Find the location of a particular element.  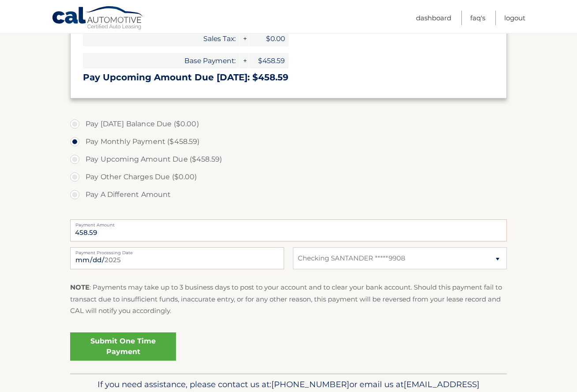

span: $0.00 is located at coordinates (269, 38).